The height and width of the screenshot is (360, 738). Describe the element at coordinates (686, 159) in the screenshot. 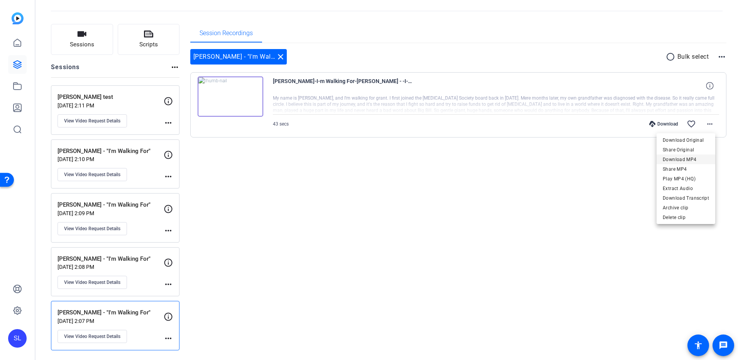

I see `span: Download MP4` at that location.